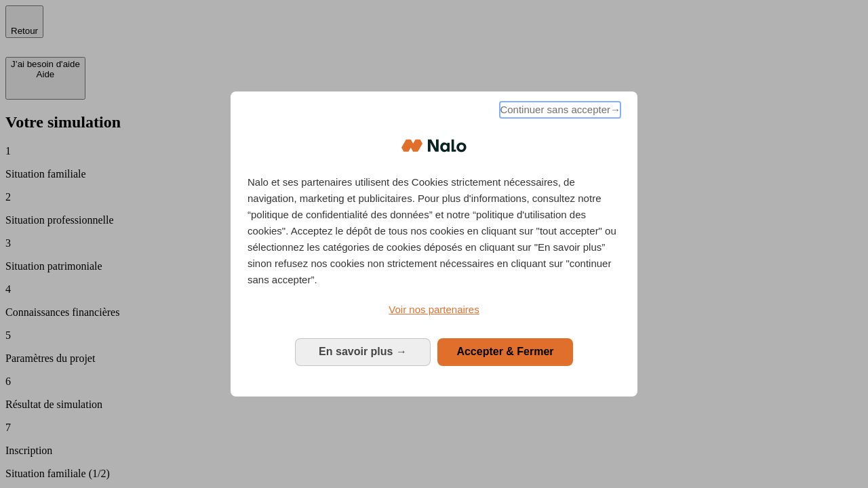  Describe the element at coordinates (433, 310) in the screenshot. I see `span: Voir nos partenaires` at that location.